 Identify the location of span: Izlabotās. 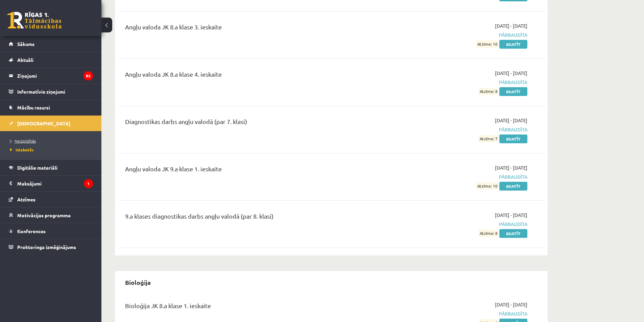
(22, 150).